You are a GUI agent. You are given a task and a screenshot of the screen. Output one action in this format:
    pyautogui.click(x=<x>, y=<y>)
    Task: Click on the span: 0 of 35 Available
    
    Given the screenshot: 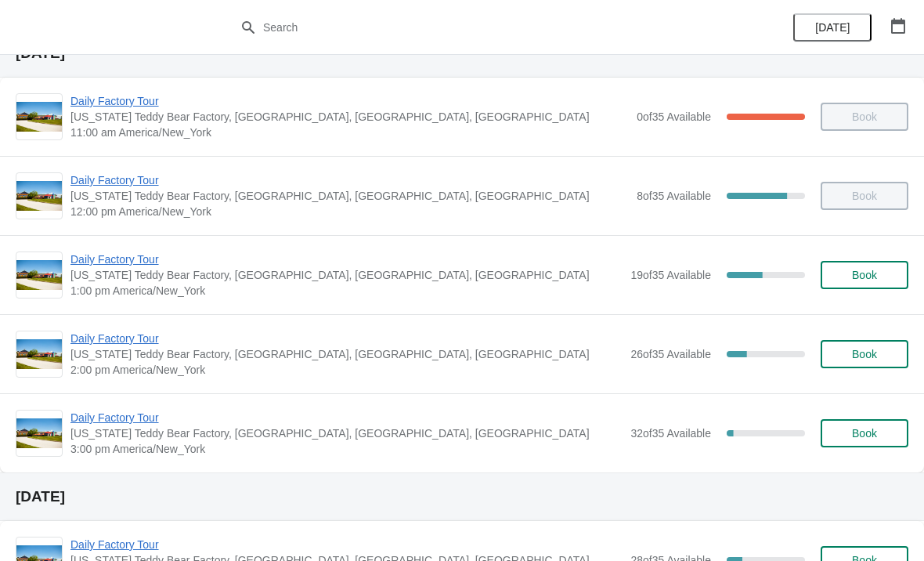 What is the action you would take?
    pyautogui.click(x=673, y=117)
    